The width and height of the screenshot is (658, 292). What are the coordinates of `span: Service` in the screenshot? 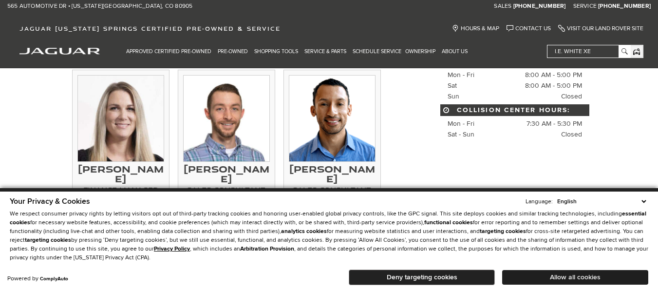 It's located at (585, 6).